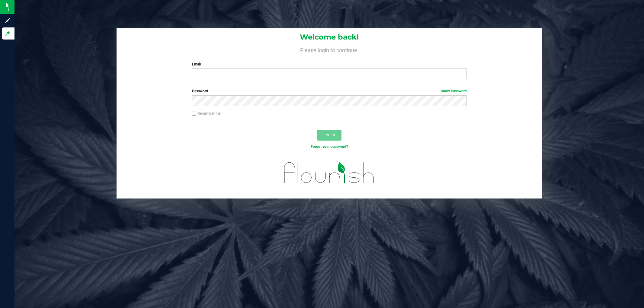 This screenshot has height=308, width=644. What do you see at coordinates (8, 34) in the screenshot?
I see `inline-svg: Log in` at bounding box center [8, 34].